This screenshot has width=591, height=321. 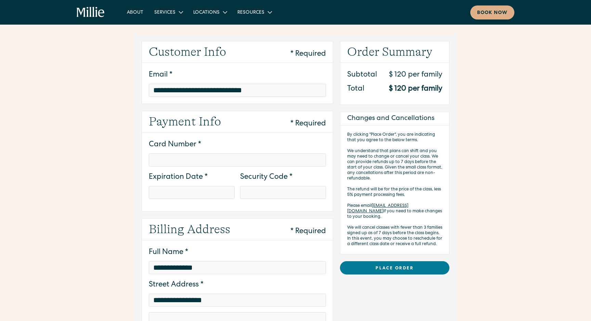 I want to click on label: Security Code *, so click(x=283, y=178).